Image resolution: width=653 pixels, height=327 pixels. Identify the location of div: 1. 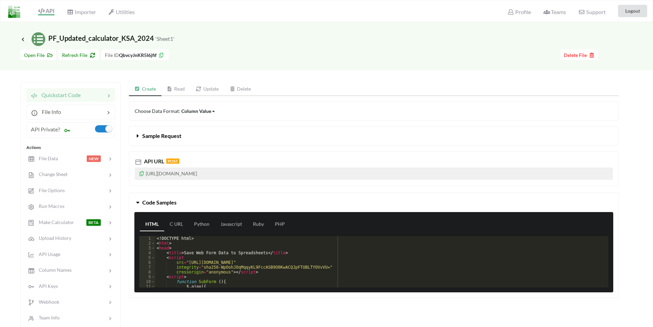
(147, 238).